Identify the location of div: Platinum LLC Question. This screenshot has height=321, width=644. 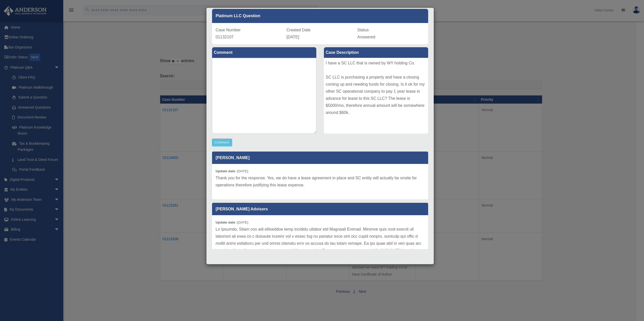
(320, 16).